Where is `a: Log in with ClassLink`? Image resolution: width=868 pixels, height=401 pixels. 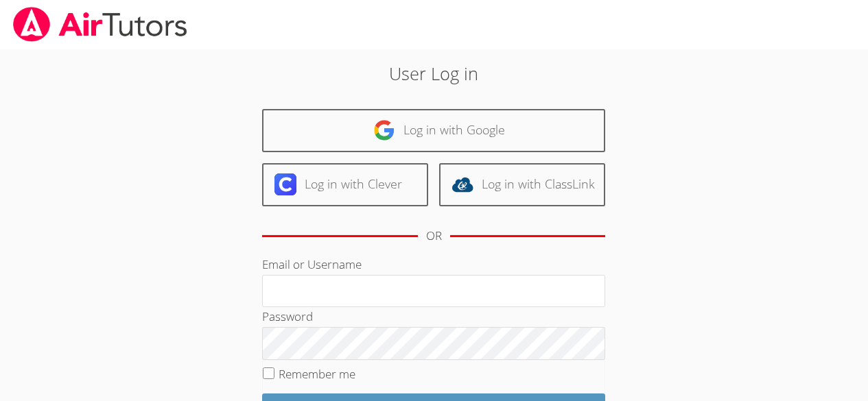
a: Log in with ClassLink is located at coordinates (522, 184).